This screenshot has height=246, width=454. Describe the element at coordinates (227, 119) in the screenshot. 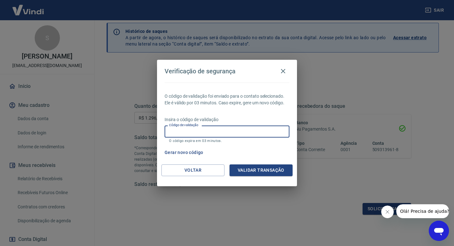

I see `p: Insira o código de validação` at that location.